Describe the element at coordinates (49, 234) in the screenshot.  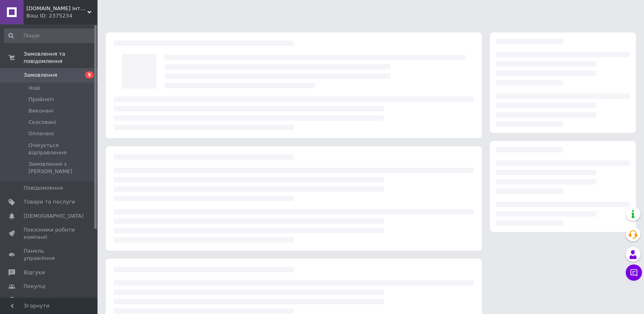
I see `span: Показники роботи компанії` at that location.